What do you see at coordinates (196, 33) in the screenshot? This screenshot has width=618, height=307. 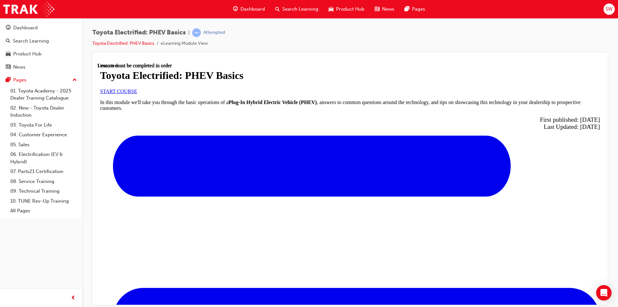 I see `span: learningRecordVerb_ATTEMPT-icon` at bounding box center [196, 33].